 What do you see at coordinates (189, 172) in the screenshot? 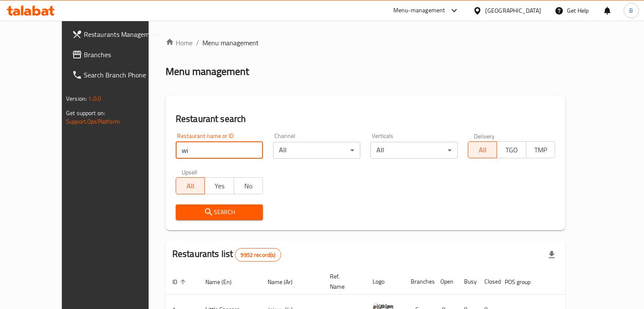
I see `label: Upsell` at bounding box center [189, 172].